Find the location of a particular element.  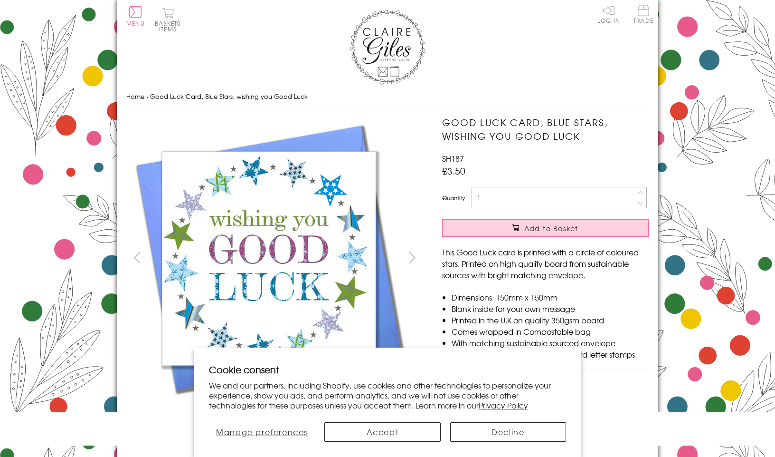

li: Printed in the U.K on quality 350gsm board is located at coordinates (550, 320).